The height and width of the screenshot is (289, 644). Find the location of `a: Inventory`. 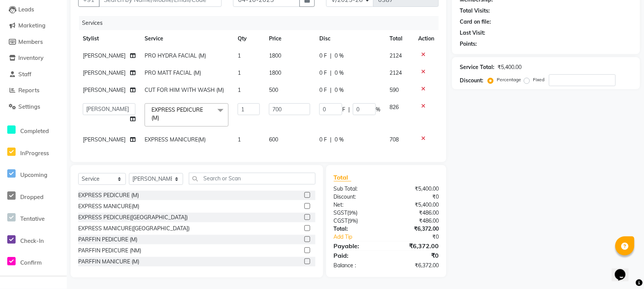

a: Inventory is located at coordinates (33, 58).